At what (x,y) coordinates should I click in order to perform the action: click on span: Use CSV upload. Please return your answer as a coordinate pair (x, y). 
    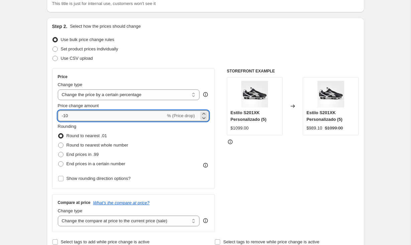
    Looking at the image, I should click on (77, 58).